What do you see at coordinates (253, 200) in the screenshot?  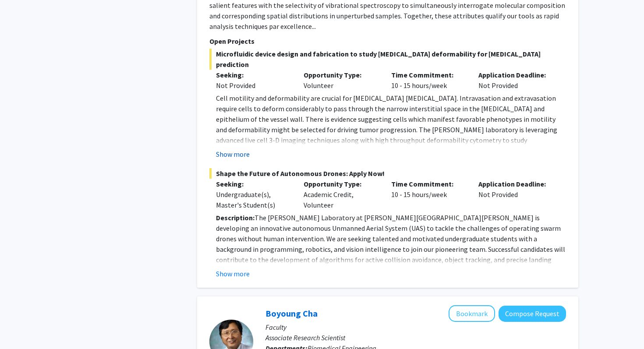 I see `div: Undergraduate(s), Master's Student(s)` at bounding box center [253, 200].